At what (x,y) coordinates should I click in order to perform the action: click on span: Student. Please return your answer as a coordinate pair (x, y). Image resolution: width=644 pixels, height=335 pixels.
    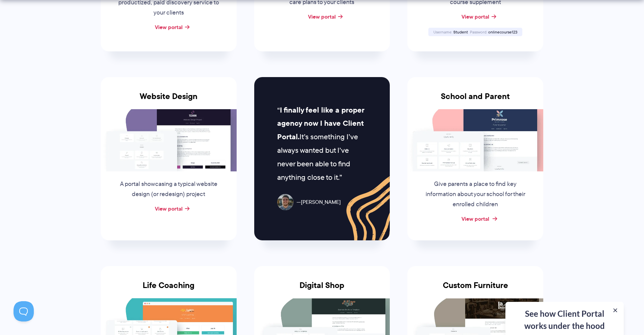
    Looking at the image, I should click on (460, 32).